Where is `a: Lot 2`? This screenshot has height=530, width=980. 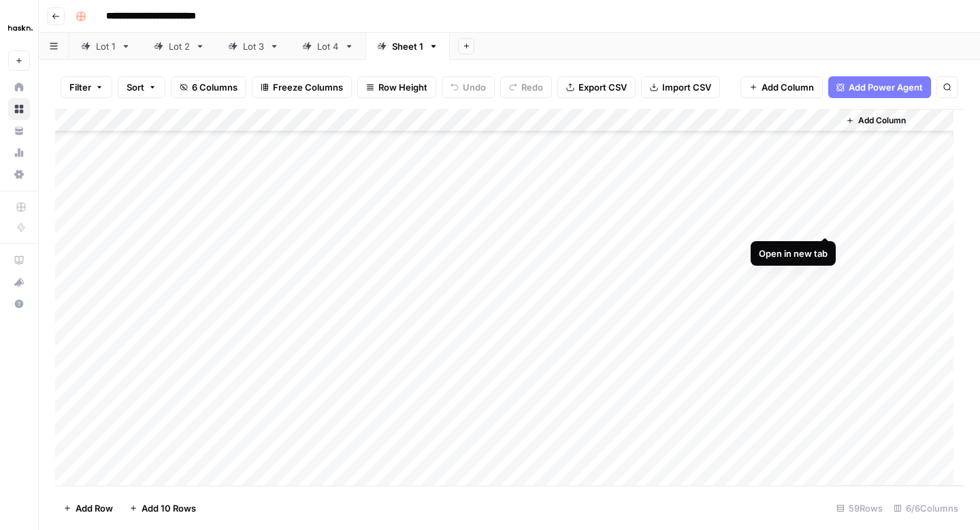
a: Lot 2 is located at coordinates (179, 46).